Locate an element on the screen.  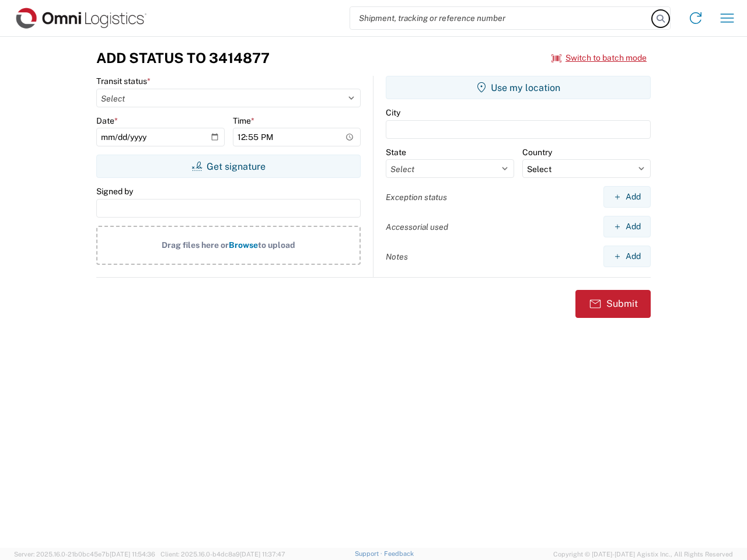
span: to upload is located at coordinates (277, 245).